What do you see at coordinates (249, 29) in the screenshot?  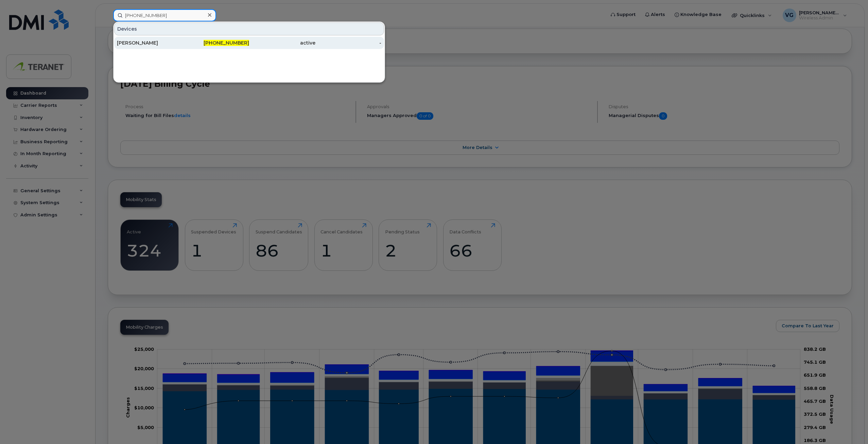 I see `div: Devices` at bounding box center [249, 29].